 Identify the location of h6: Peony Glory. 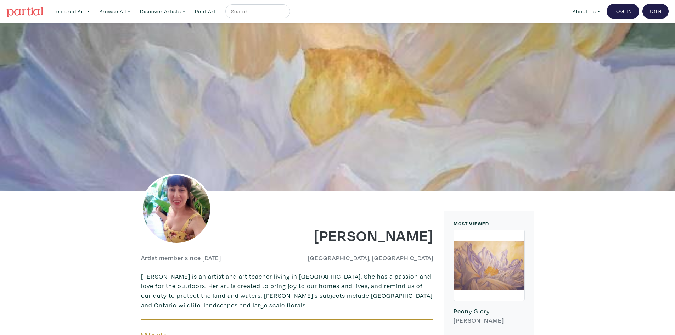
(489, 311).